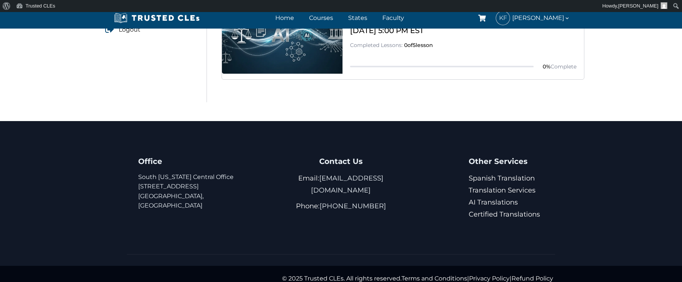 The height and width of the screenshot is (282, 682). What do you see at coordinates (199, 161) in the screenshot?
I see `h4: Office` at bounding box center [199, 161].